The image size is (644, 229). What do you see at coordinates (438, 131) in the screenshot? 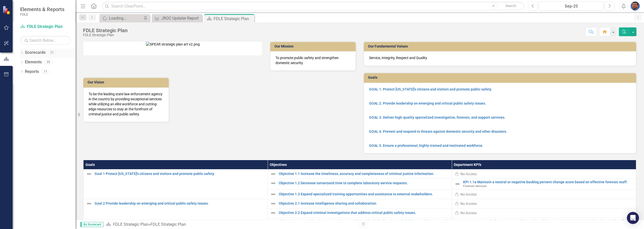
I see `a: GOAL 4. Prevent and respond to threats against domestic security and other disasters.` at bounding box center [438, 131].